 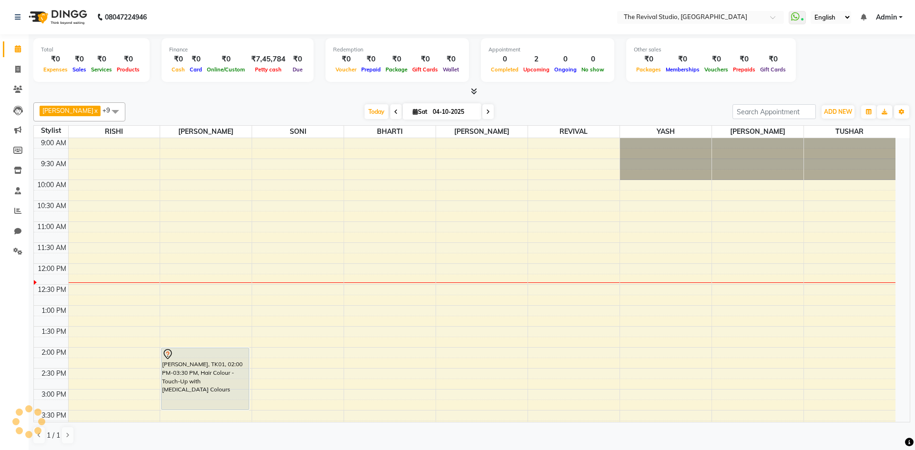 I want to click on span: BHARTI, so click(x=390, y=132).